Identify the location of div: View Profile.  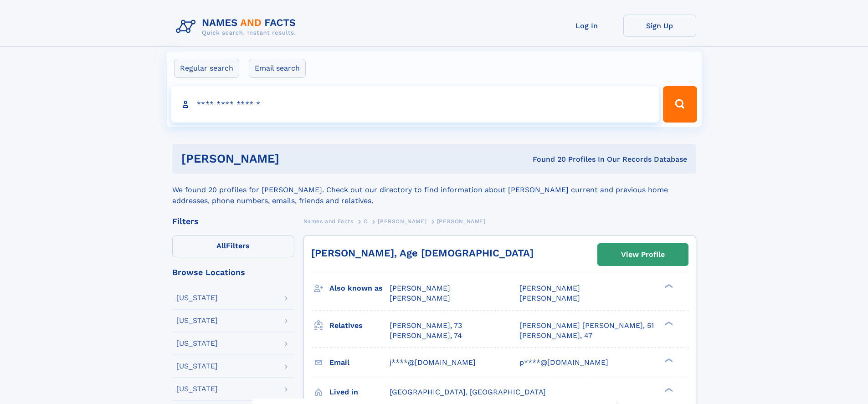
(643, 254).